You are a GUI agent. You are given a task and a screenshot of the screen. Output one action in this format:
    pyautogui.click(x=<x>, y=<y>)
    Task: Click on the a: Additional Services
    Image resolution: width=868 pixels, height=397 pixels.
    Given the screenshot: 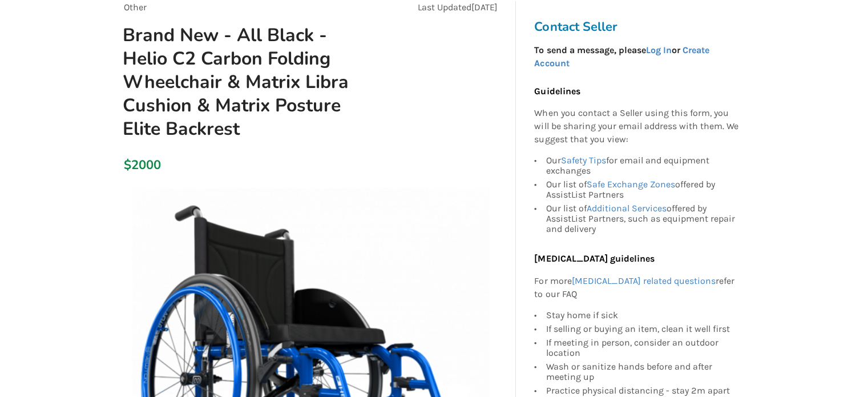 What is the action you would take?
    pyautogui.click(x=626, y=208)
    